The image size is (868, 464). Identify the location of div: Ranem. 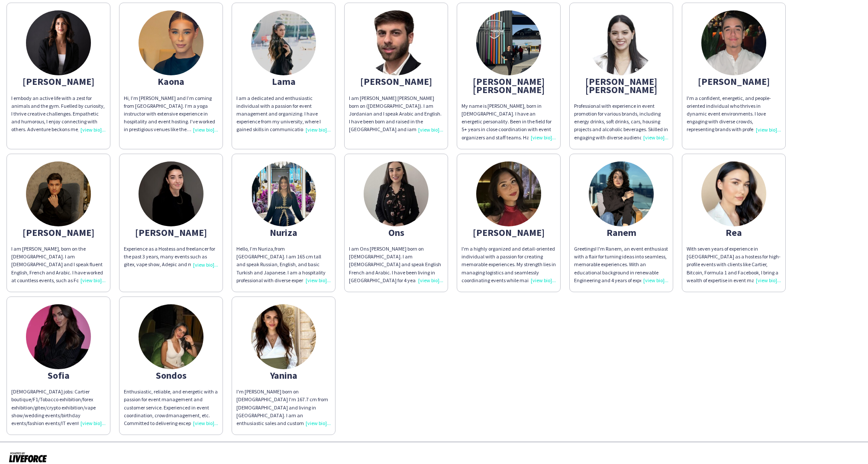
(621, 233).